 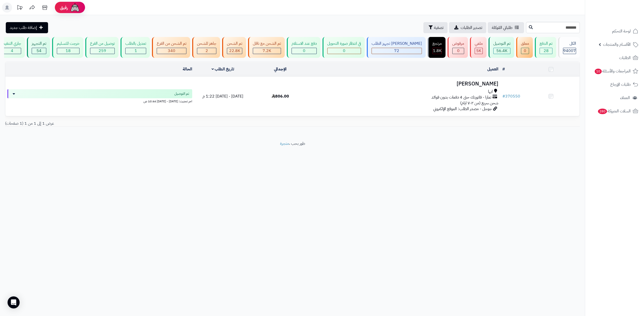 What do you see at coordinates (614, 31) in the screenshot?
I see `a: لوحة التحكم` at bounding box center [614, 31].